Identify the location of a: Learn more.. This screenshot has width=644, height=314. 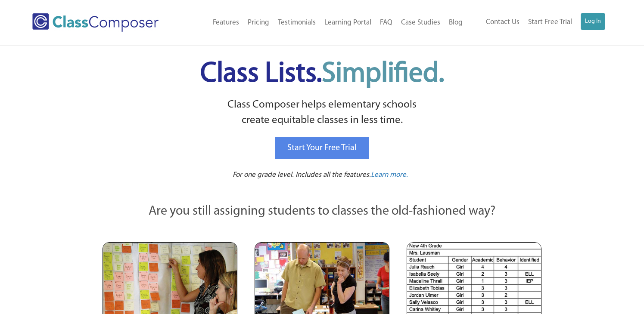
(389, 175).